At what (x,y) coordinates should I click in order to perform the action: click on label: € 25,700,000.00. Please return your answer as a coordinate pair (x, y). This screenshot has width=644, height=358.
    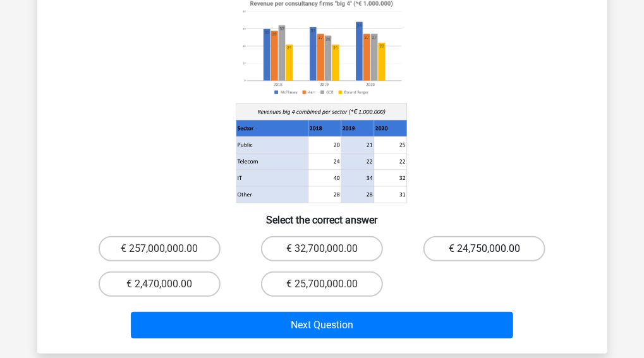
    Looking at the image, I should click on (322, 284).